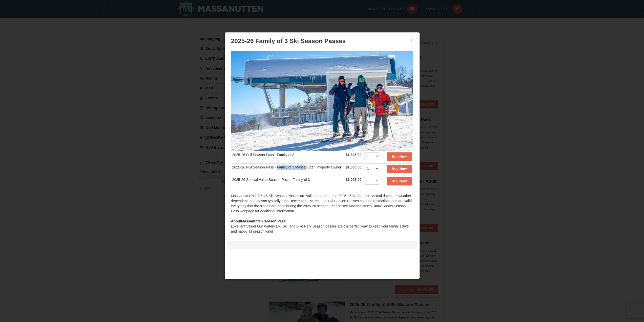 This screenshot has height=322, width=644. Describe the element at coordinates (322, 206) in the screenshot. I see `div: Massanutten's 2025-26 Ski Season Passes are valid throughout the 2025-26 Ski Season. Actual dates...` at that location.